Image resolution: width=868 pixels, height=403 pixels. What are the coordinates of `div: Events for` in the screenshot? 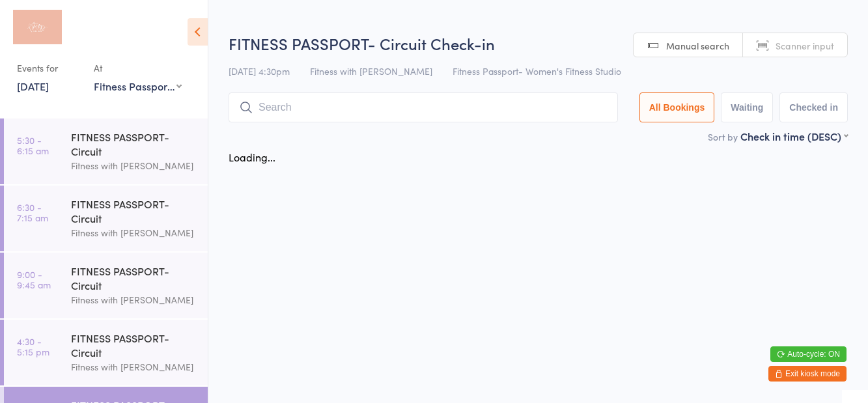 It's located at (49, 68).